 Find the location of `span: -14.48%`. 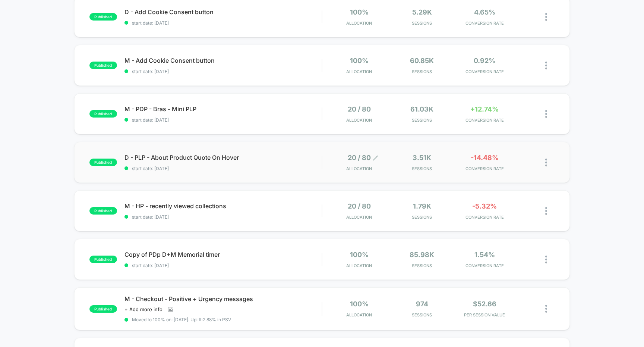

span: -14.48% is located at coordinates (484, 157).